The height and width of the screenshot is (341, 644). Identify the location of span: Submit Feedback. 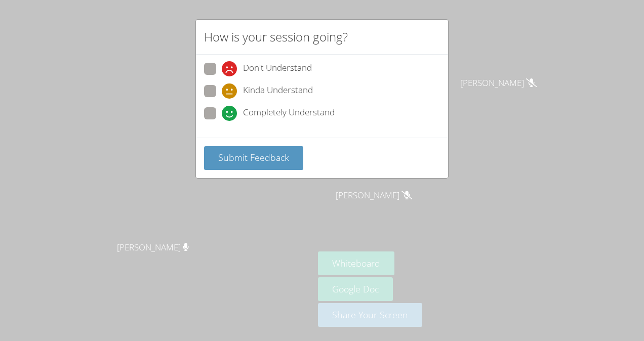
(254, 157).